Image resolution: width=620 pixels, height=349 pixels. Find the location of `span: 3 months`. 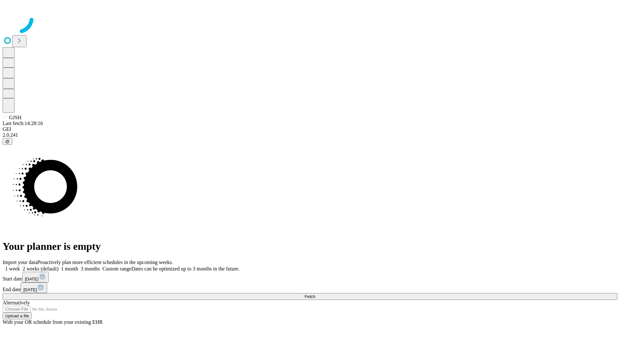

span: 3 months is located at coordinates (90, 268).